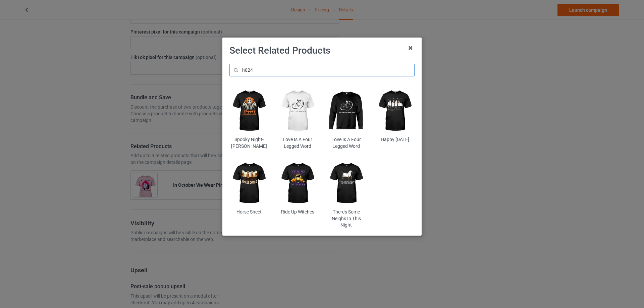  I want to click on h1: Select Related Products, so click(322, 51).